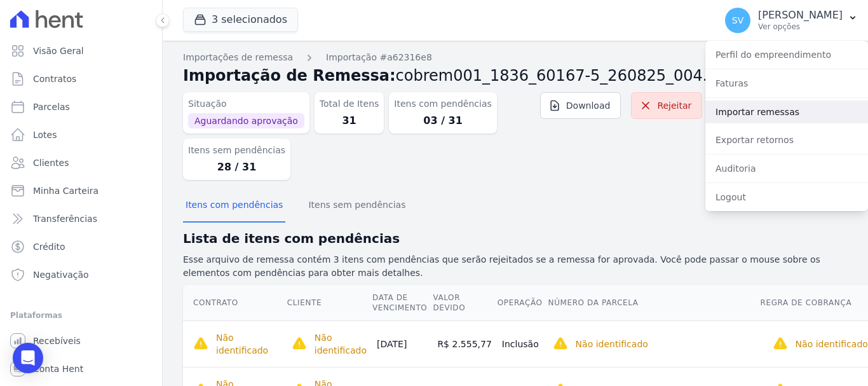 Image resolution: width=868 pixels, height=386 pixels. What do you see at coordinates (81, 135) in the screenshot?
I see `a: Lotes` at bounding box center [81, 135].